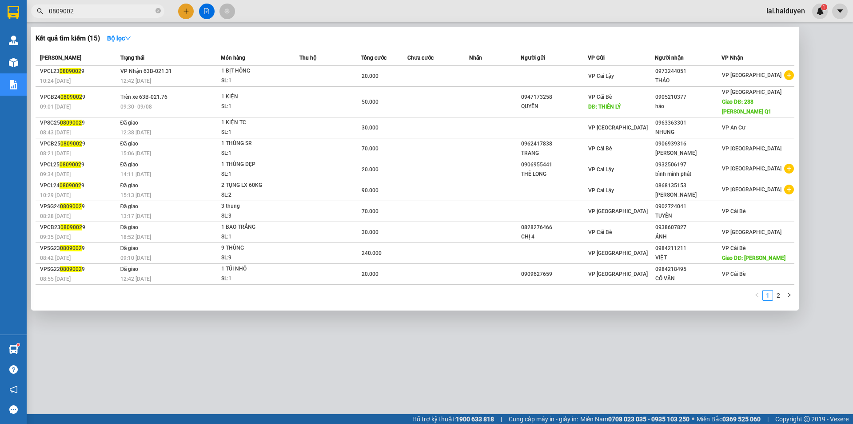 The width and height of the screenshot is (853, 424). What do you see at coordinates (255, 164) in the screenshot?
I see `div: 1 THÙNG DẸP` at bounding box center [255, 164].